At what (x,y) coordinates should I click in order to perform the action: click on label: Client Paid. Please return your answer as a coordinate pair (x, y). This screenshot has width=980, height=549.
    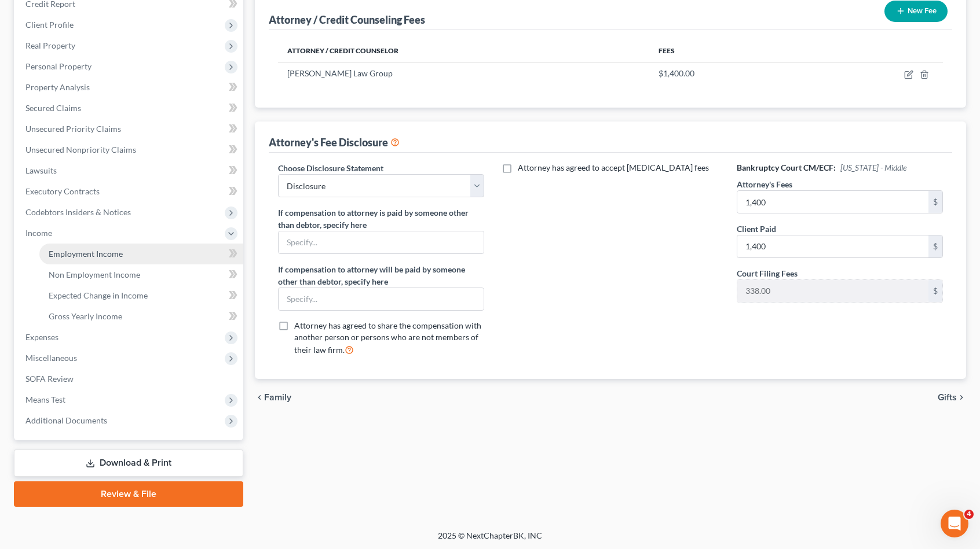
    Looking at the image, I should click on (756, 228).